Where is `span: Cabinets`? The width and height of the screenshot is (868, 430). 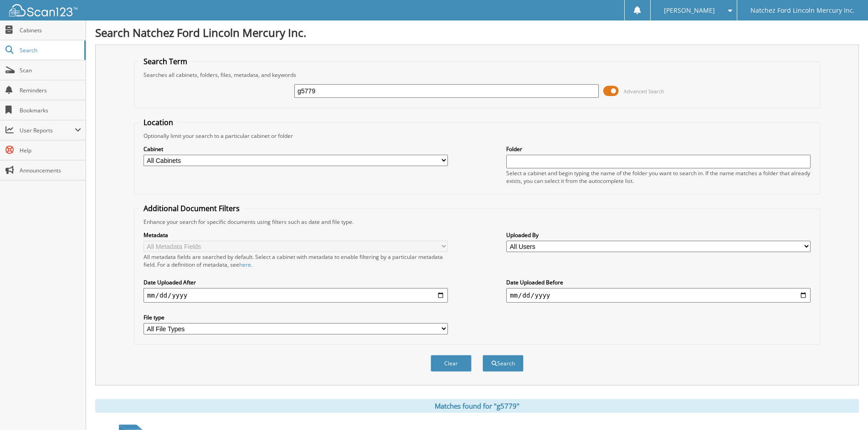 span: Cabinets is located at coordinates (50, 30).